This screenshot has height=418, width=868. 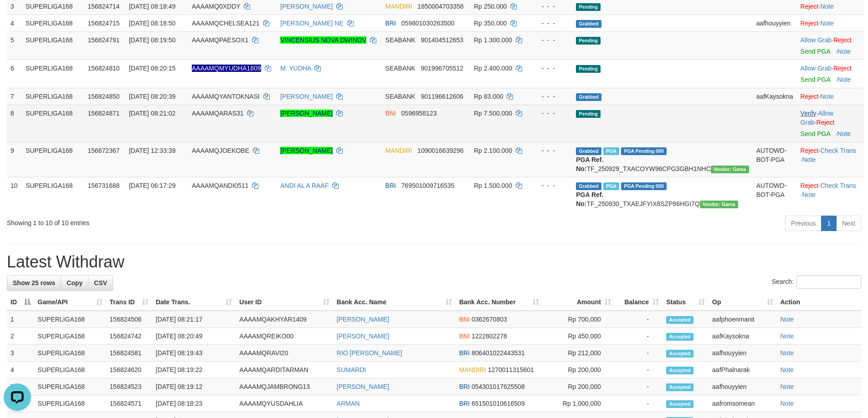 What do you see at coordinates (100, 283) in the screenshot?
I see `span: CSV` at bounding box center [100, 283].